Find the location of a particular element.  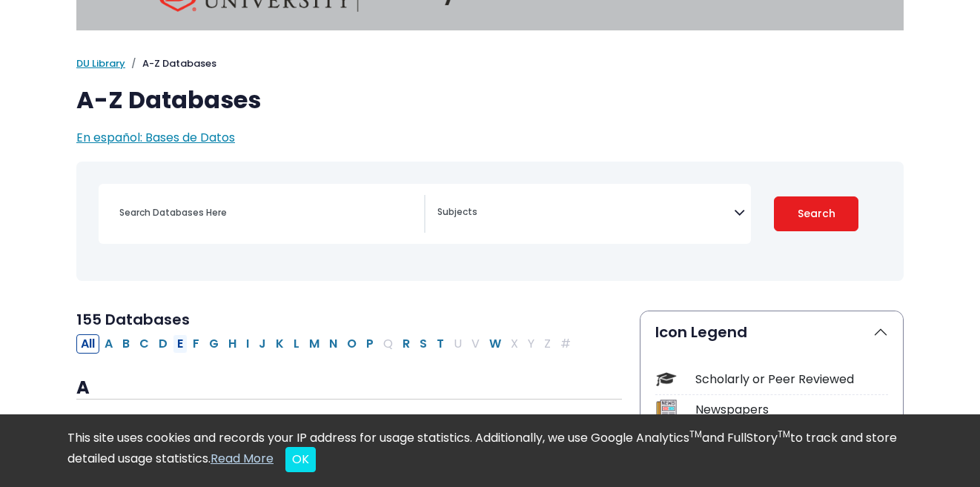

button: Filter Results W is located at coordinates (495, 344).